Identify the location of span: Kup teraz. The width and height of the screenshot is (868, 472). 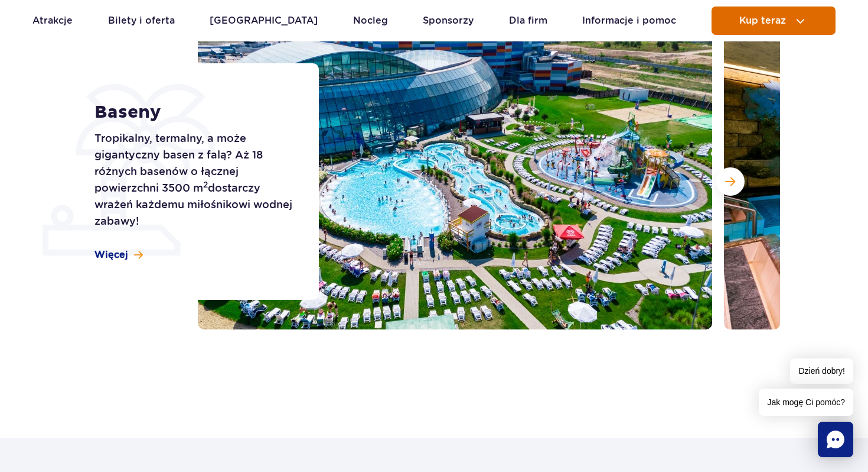
(763, 21).